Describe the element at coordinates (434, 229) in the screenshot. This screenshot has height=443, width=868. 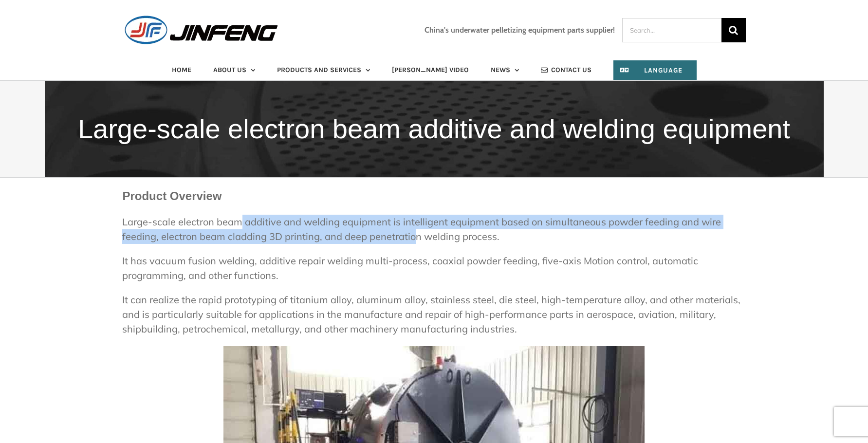
I see `p: Large-scale electron beam additive and welding equipment is intelligent equipment based on simult...` at that location.